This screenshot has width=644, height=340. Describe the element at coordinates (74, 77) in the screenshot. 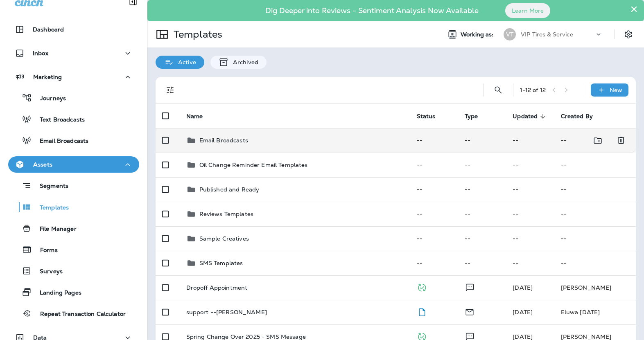

I see `button: Marketing` at that location.